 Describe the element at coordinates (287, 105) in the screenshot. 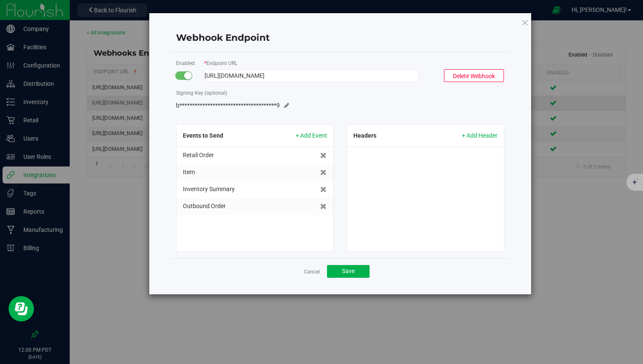

I see `i: Update` at that location.